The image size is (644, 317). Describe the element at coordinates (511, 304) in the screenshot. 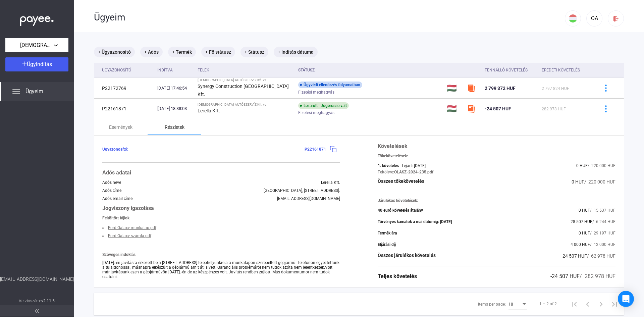

I see `span: 10` at that location.